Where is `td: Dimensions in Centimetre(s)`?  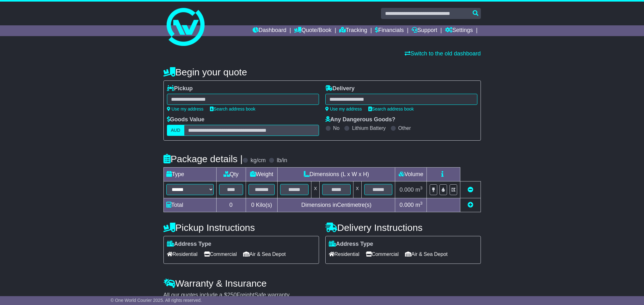
td: Dimensions in Centimetre(s) is located at coordinates (336, 205).